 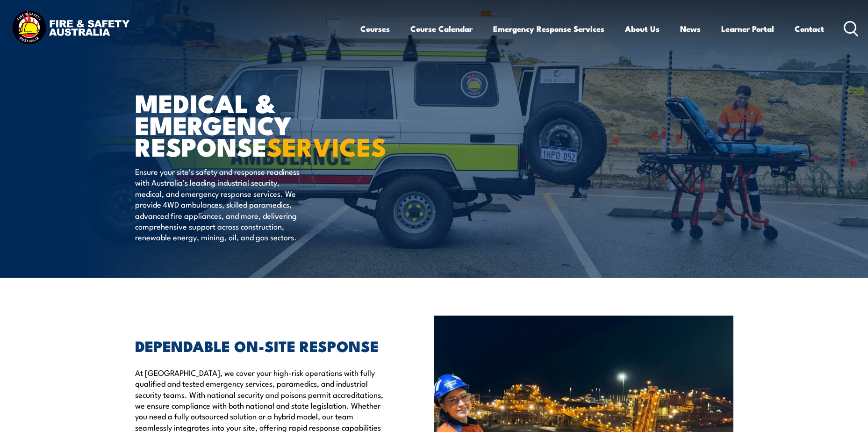 I want to click on strong: SERVICES, so click(x=327, y=145).